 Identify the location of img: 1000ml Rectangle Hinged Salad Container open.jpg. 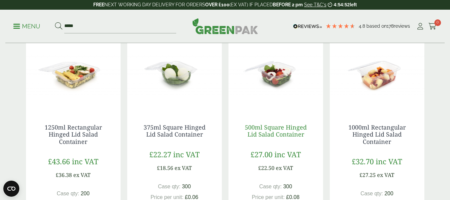
(377, 69).